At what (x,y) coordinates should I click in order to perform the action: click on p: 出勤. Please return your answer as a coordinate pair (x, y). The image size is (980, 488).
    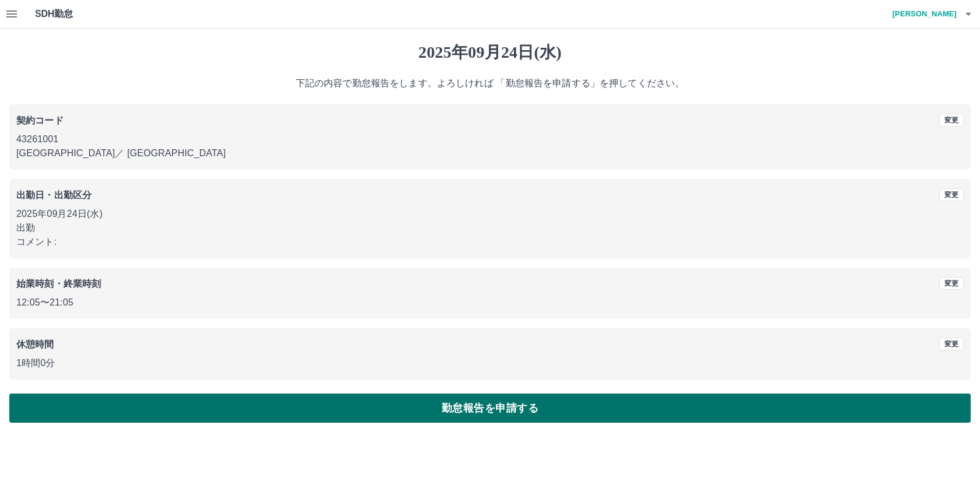
    Looking at the image, I should click on (490, 228).